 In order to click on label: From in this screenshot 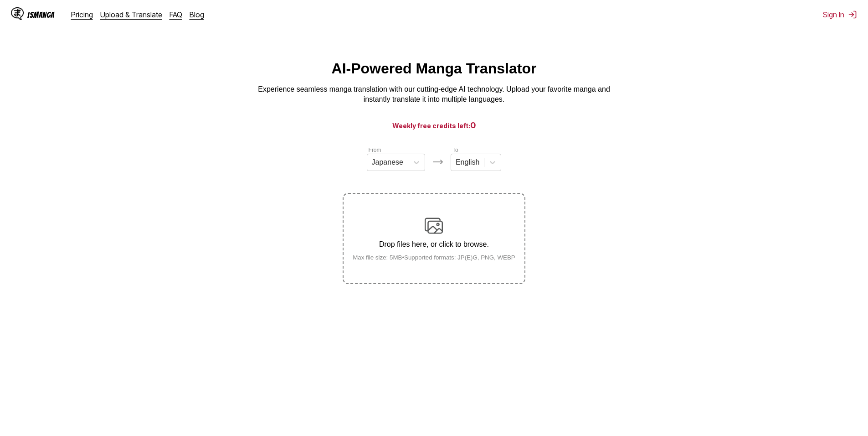, I will do `click(375, 150)`.